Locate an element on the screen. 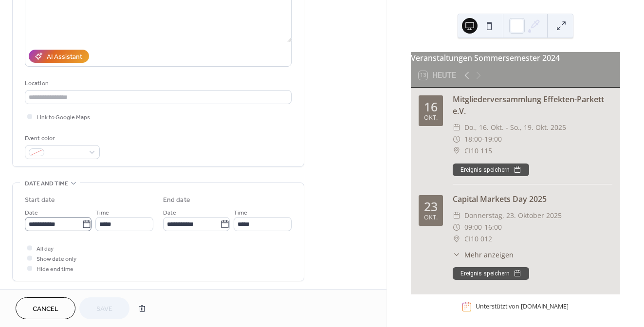 Image resolution: width=644 pixels, height=327 pixels. span: Cancel is located at coordinates (45, 309).